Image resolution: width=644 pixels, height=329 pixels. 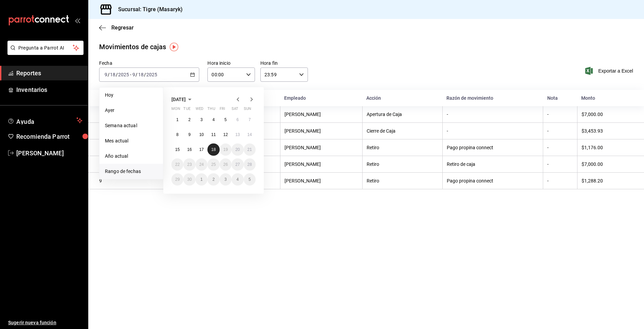 What do you see at coordinates (189, 150) in the screenshot?
I see `abbr: September 16, 2025` at bounding box center [189, 150].